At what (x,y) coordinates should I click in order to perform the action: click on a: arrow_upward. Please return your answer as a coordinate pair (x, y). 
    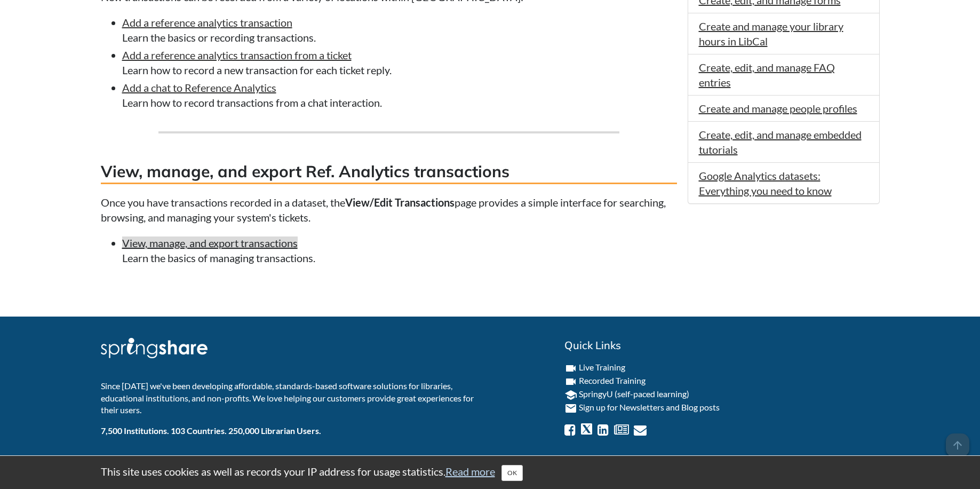
    Looking at the image, I should click on (958, 441).